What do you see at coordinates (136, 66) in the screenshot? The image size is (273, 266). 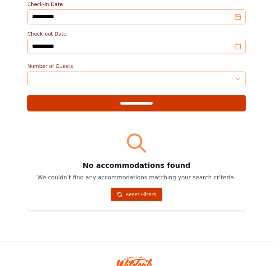 I see `label: Number of Guests` at bounding box center [136, 66].